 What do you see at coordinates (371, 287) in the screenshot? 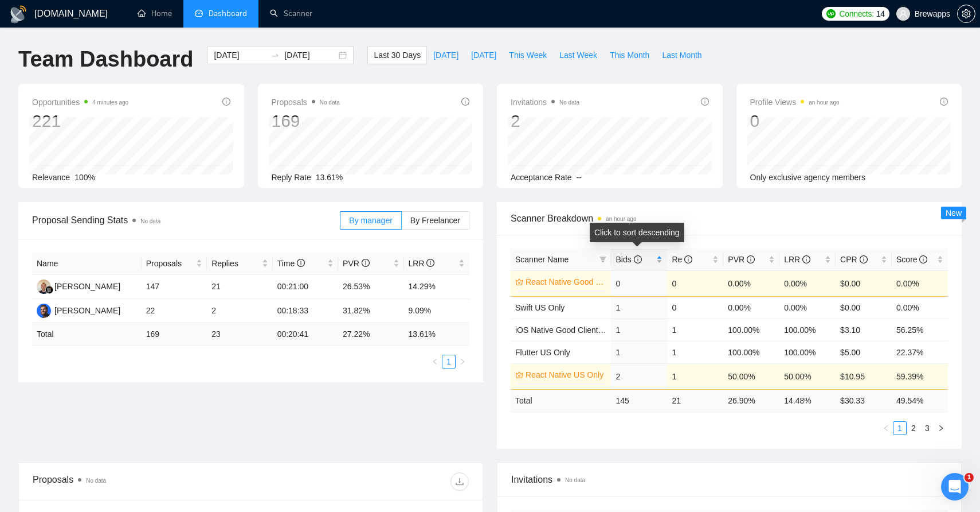
I see `td: 26.53%` at bounding box center [371, 287].